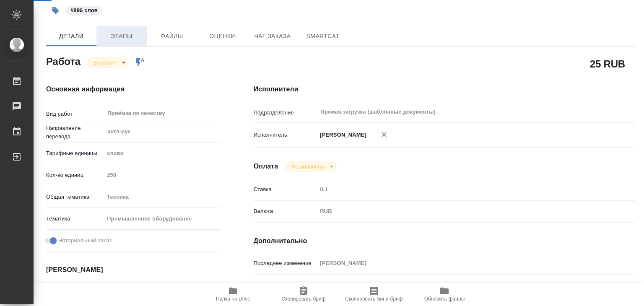  I want to click on p: Исполнитель, so click(285, 135).